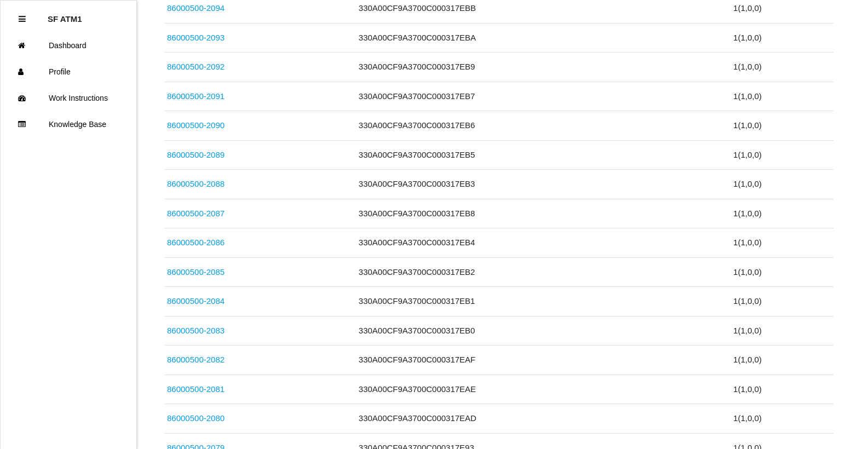 The width and height of the screenshot is (868, 449). I want to click on a: 86000500-2085, so click(196, 271).